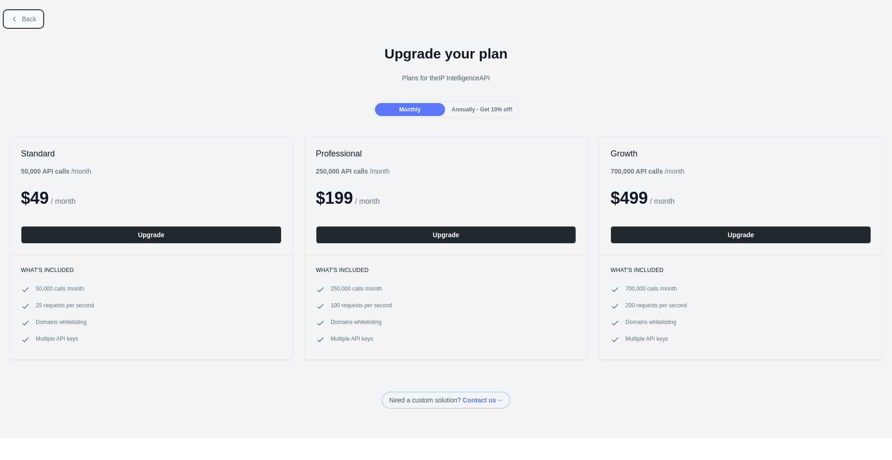 The width and height of the screenshot is (892, 460). Describe the element at coordinates (334, 198) in the screenshot. I see `span: $ 199` at that location.